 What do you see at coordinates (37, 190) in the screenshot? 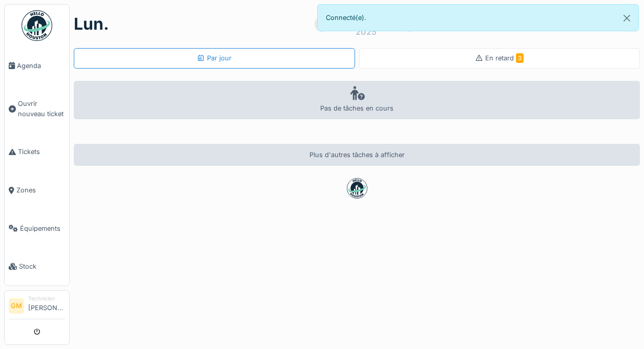
I see `a: Zones` at bounding box center [37, 190].